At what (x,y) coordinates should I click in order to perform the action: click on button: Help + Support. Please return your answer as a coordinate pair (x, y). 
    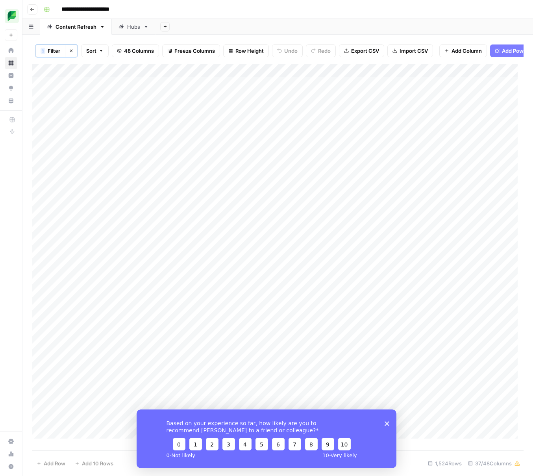
    Looking at the image, I should click on (11, 467).